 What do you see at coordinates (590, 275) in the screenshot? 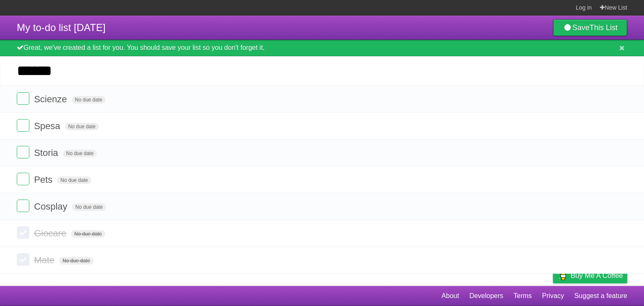
I see `a: Buy me a coffee` at bounding box center [590, 275].